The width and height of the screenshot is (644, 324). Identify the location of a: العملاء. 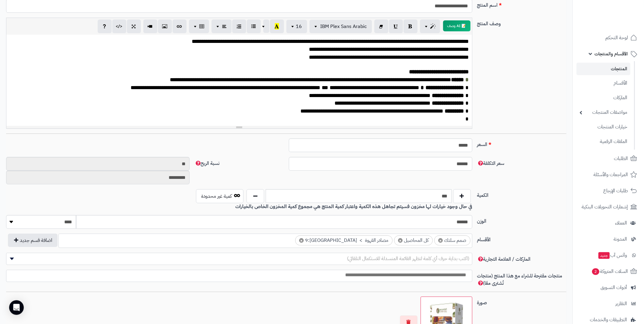
(608, 223).